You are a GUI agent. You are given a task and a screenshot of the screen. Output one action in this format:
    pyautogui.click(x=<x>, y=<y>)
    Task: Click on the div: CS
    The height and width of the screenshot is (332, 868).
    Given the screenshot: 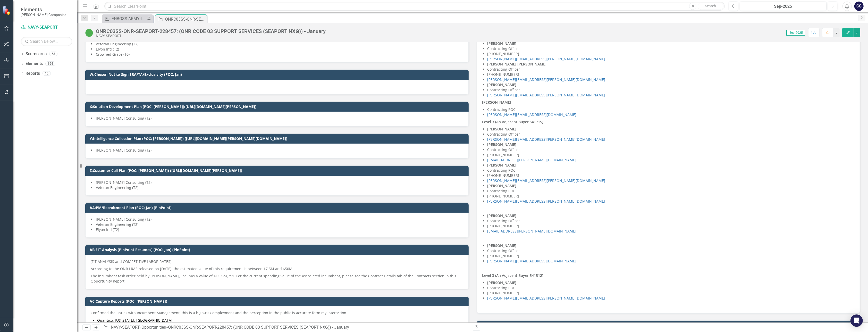 What is the action you would take?
    pyautogui.click(x=859, y=6)
    